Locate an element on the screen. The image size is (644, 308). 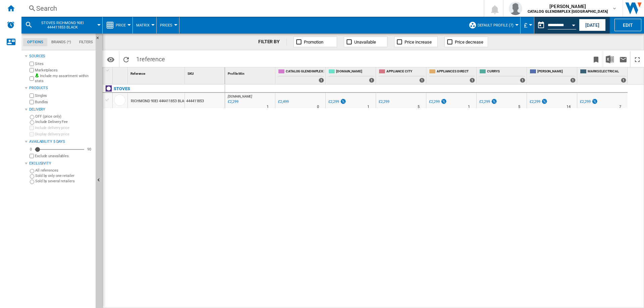
div: Search is located at coordinates (251, 9).